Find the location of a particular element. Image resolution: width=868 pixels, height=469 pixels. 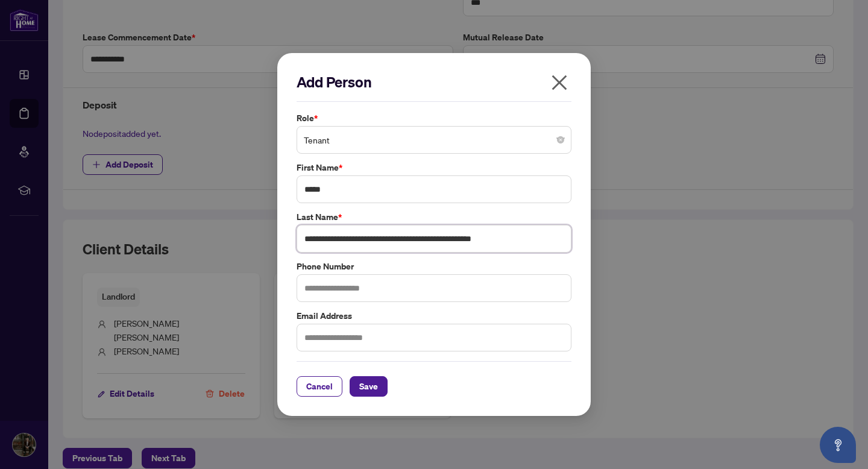

span: Save is located at coordinates (368, 386).